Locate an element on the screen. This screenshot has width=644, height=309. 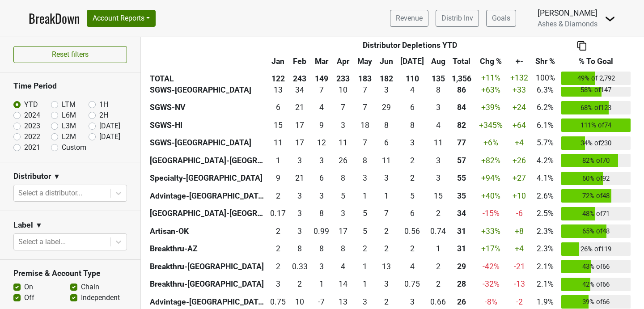
div: +27 is located at coordinates (519, 178).